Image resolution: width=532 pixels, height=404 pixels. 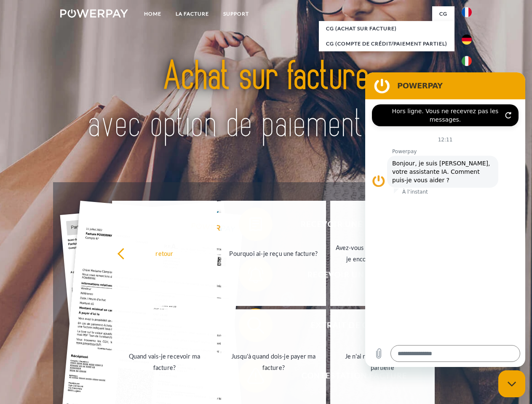 I want to click on a: LA FACTURE, so click(x=192, y=14).